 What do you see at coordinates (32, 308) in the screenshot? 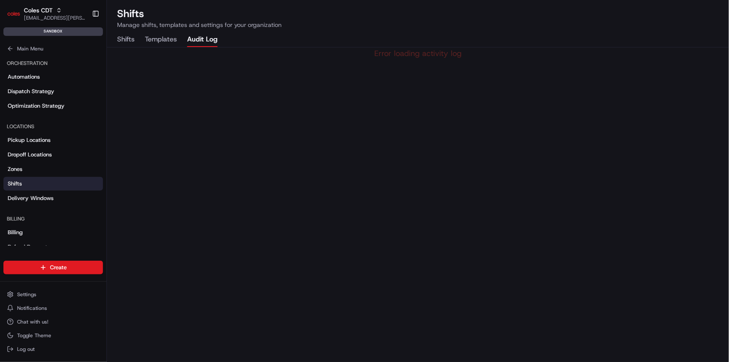
I see `span: Notifications` at bounding box center [32, 308].